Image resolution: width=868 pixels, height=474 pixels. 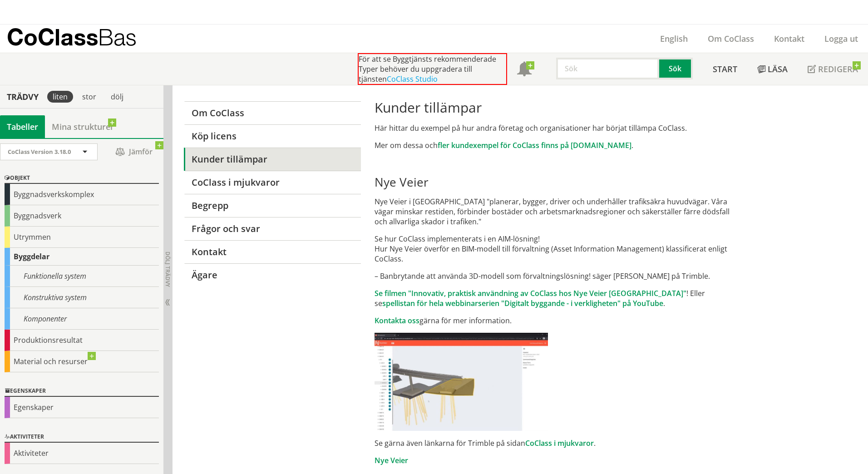 I want to click on a: Redigera, so click(x=833, y=69).